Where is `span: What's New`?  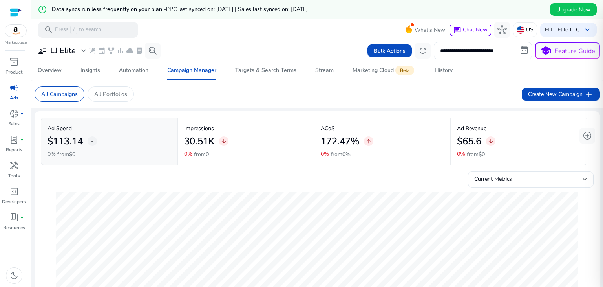
span: What's New is located at coordinates (430, 30).